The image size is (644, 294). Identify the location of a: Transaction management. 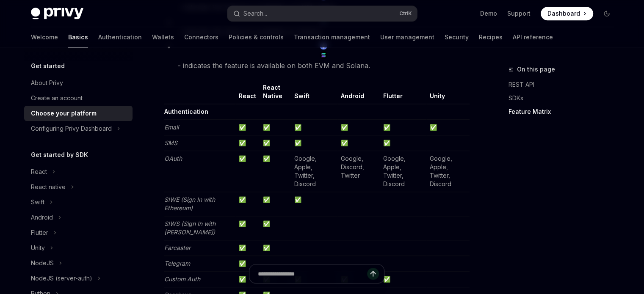
(332, 38).